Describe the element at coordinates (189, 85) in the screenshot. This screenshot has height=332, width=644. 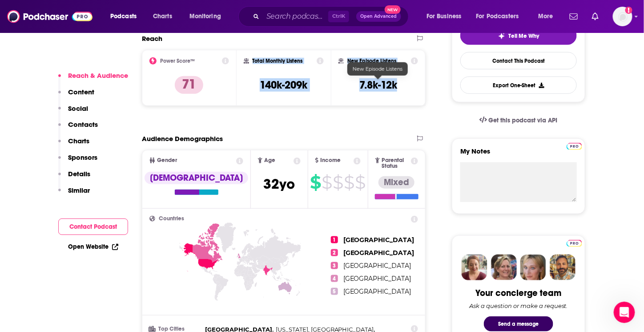
I see `p: 71` at that location.